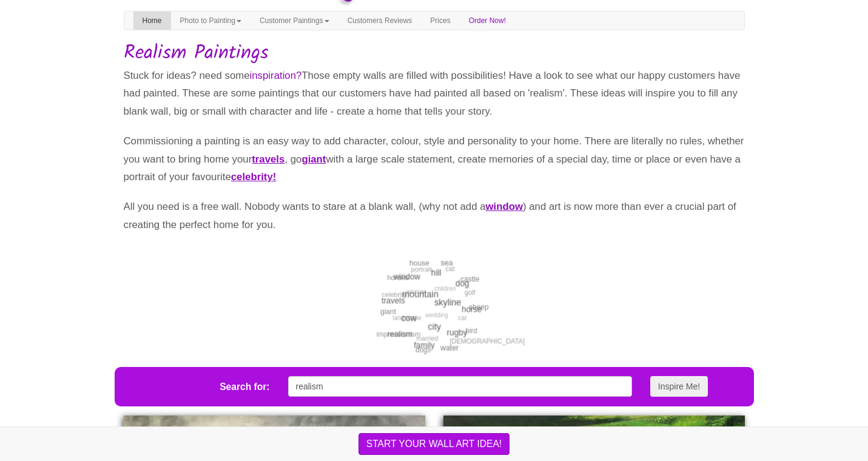 The image size is (868, 461). What do you see at coordinates (388, 312) in the screenshot?
I see `span: giant` at bounding box center [388, 312].